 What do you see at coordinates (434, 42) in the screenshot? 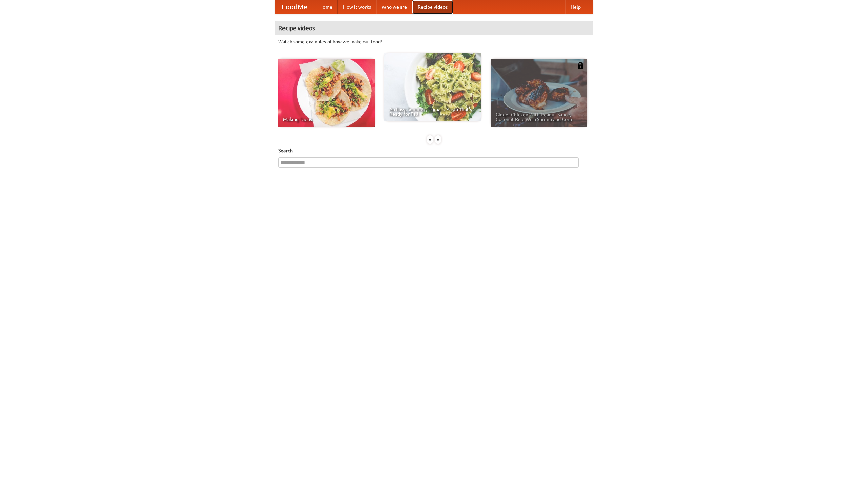
I see `p: Watch some examples of how we make our food!` at bounding box center [434, 42].